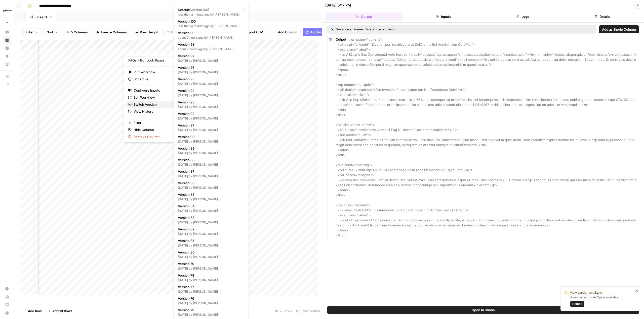  I want to click on span: Version 83, so click(210, 218).